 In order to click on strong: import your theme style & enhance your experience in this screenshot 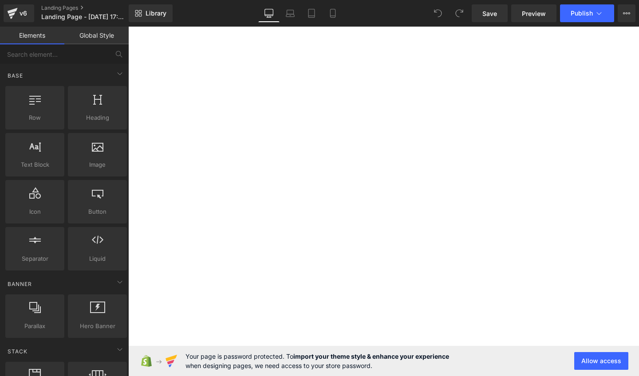, I will do `click(371, 356)`.